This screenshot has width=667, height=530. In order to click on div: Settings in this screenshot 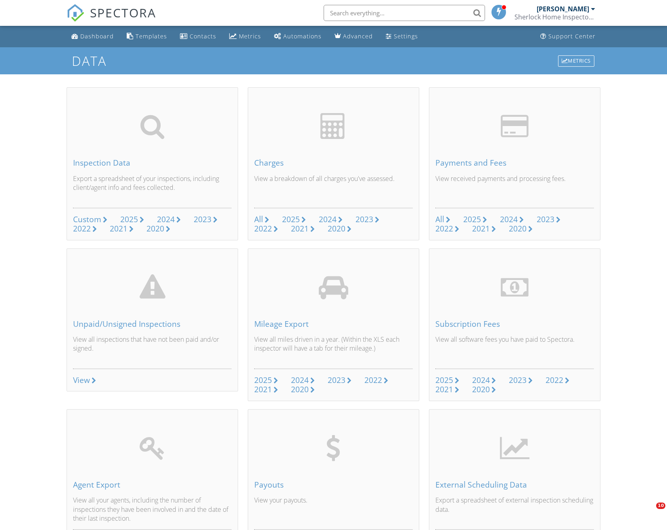, I will do `click(406, 36)`.